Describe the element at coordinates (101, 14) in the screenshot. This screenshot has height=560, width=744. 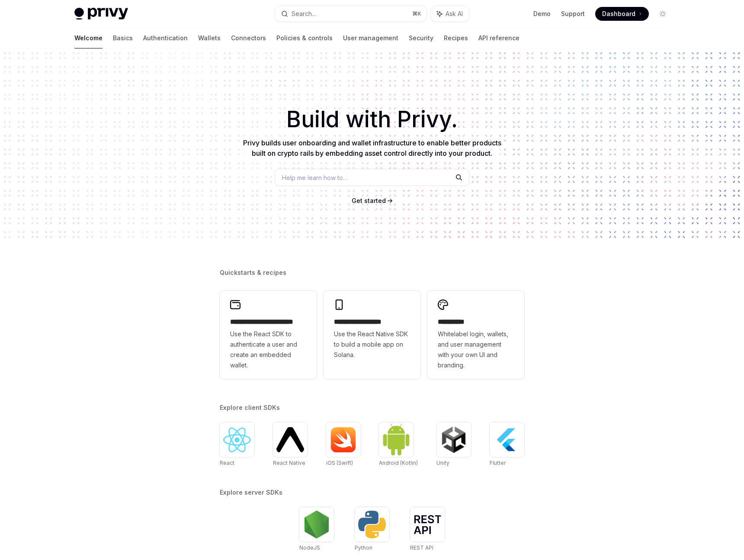
I see `img: light logo` at that location.